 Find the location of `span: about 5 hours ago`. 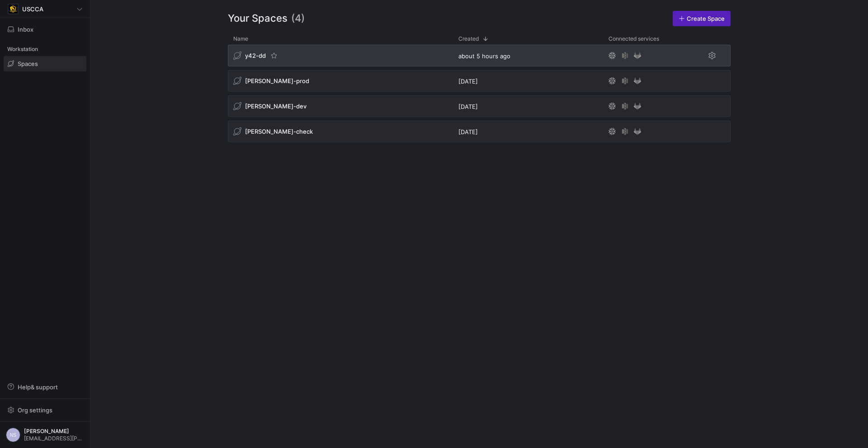

span: about 5 hours ago is located at coordinates (484, 56).